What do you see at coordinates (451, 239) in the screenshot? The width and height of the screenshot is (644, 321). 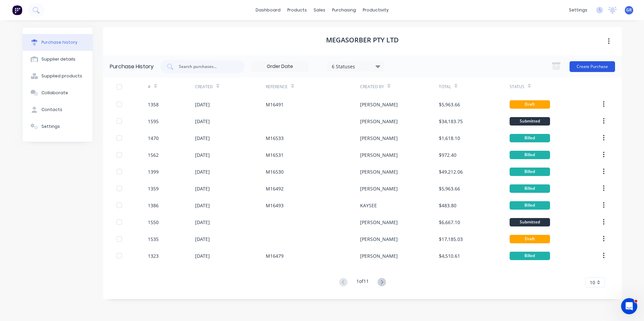 I see `div: $17,185.03` at bounding box center [451, 239].